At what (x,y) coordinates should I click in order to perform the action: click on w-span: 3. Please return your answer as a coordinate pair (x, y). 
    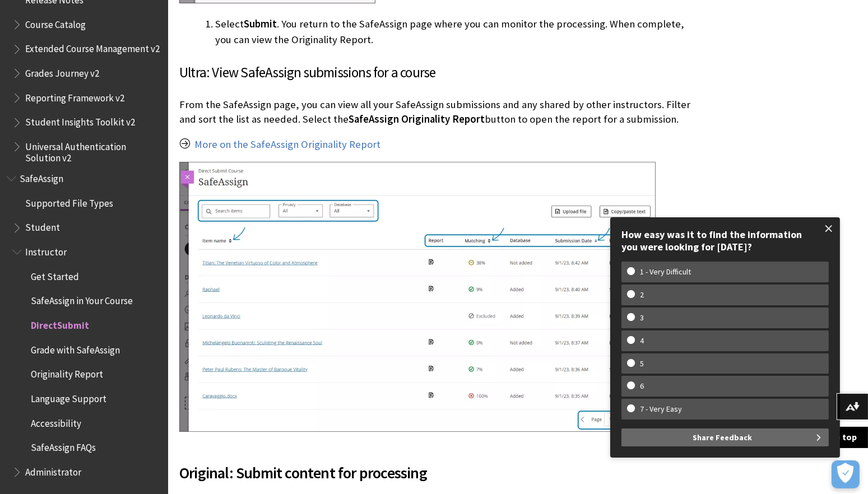
    Looking at the image, I should click on (642, 318).